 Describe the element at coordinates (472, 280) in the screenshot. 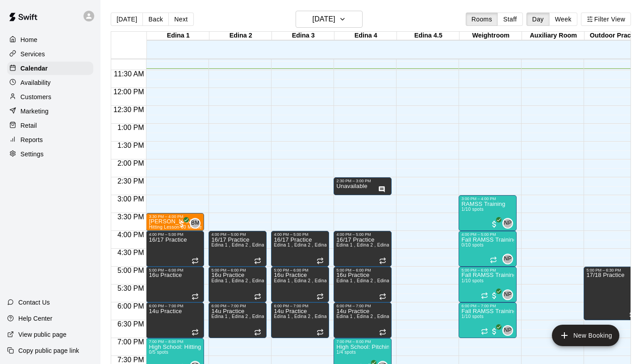

I see `span: 1/10 spots filled` at that location.